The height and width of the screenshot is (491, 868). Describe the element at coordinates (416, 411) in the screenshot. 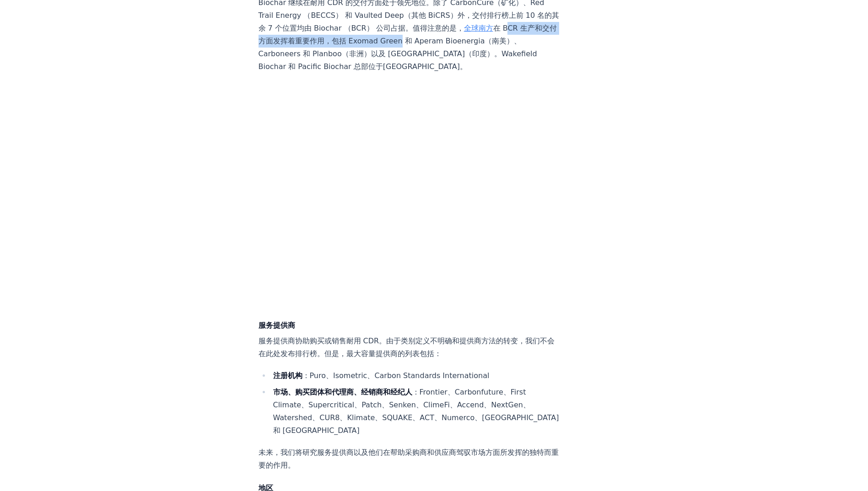

I see `li: ：Frontier、Carbonfuture、First Climate、Supercritical、Patch、Senken、ClimeFi、Accend、NextGen、Watershed、...` at that location.